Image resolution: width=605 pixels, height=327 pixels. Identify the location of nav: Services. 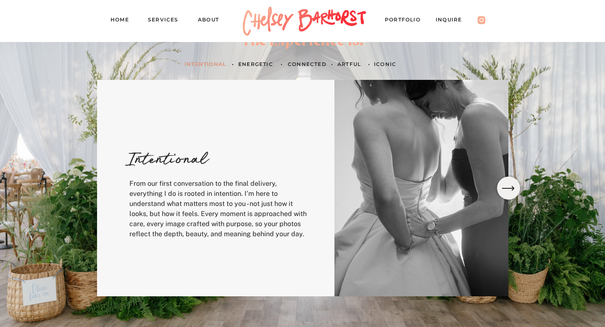
(167, 21).